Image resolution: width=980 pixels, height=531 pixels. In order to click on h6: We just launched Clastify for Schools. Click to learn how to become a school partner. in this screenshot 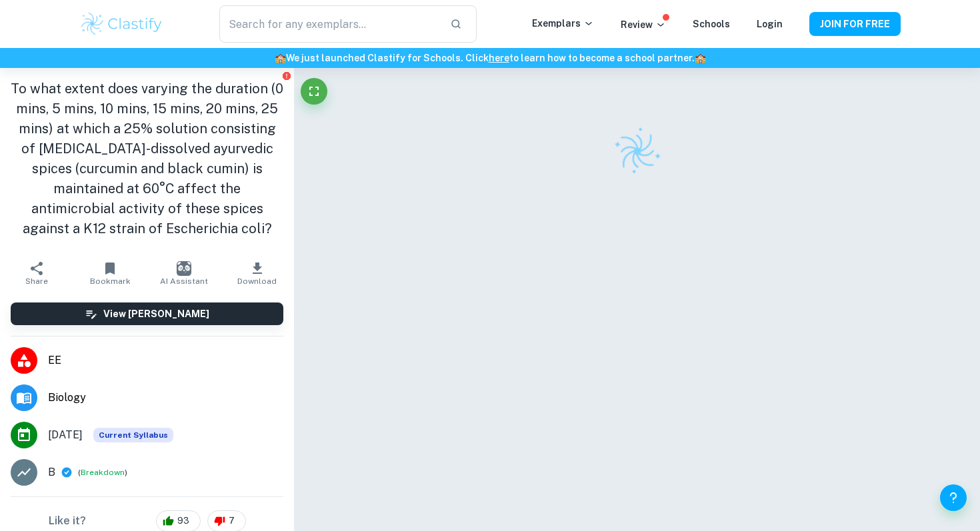, I will do `click(490, 58)`.